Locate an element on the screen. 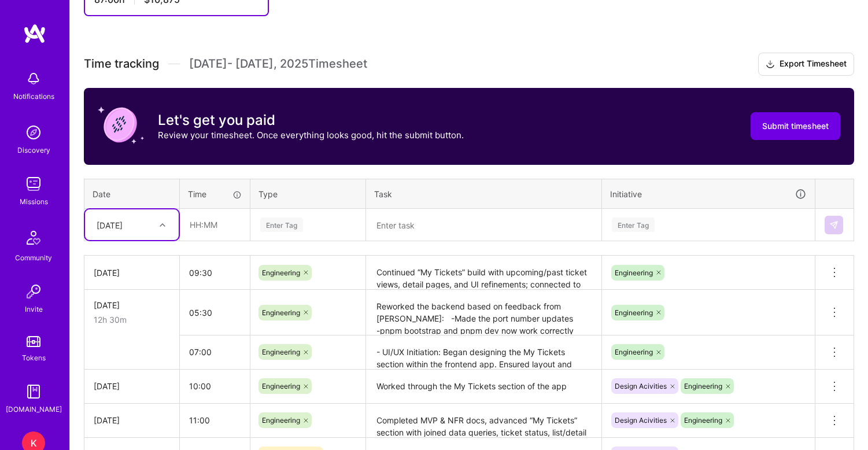 The height and width of the screenshot is (450, 868). img: Community is located at coordinates (34, 238).